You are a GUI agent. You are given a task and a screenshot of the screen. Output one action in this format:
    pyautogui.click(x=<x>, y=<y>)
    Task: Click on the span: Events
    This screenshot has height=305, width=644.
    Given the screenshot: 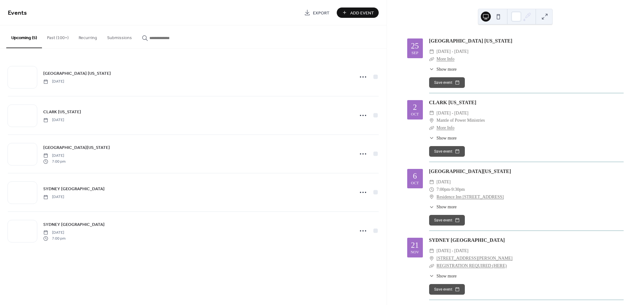 What is the action you would take?
    pyautogui.click(x=17, y=13)
    